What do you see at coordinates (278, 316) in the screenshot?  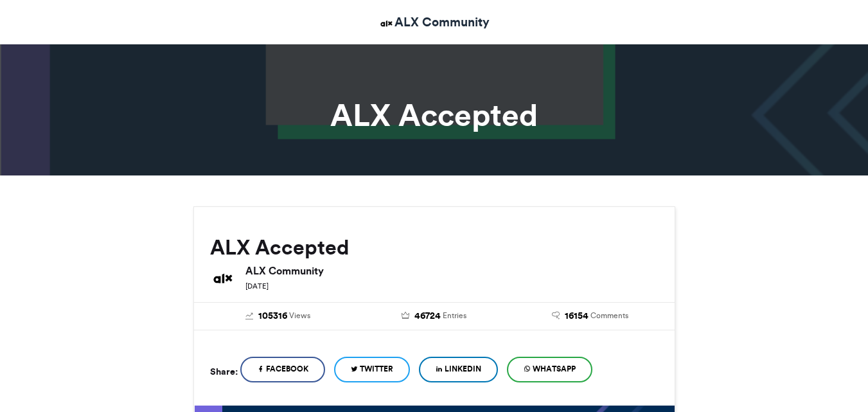 I see `a: 105316 Views` at bounding box center [278, 316].